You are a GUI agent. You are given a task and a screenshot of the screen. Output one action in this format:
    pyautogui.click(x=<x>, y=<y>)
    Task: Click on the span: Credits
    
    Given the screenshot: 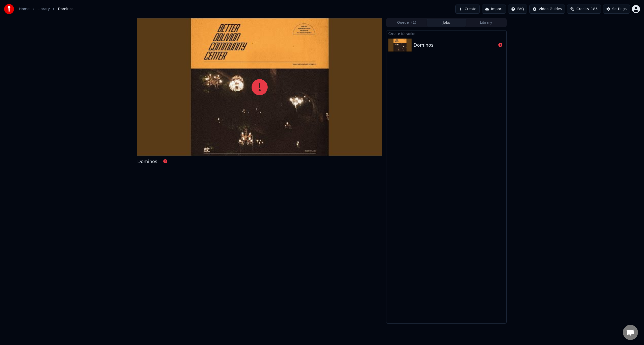 What is the action you would take?
    pyautogui.click(x=583, y=9)
    